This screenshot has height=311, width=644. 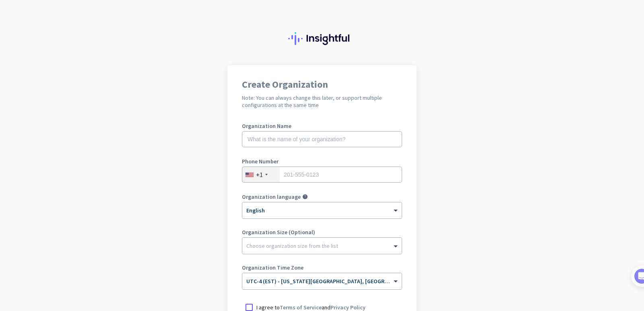 I want to click on label: Organization Name, so click(x=322, y=126).